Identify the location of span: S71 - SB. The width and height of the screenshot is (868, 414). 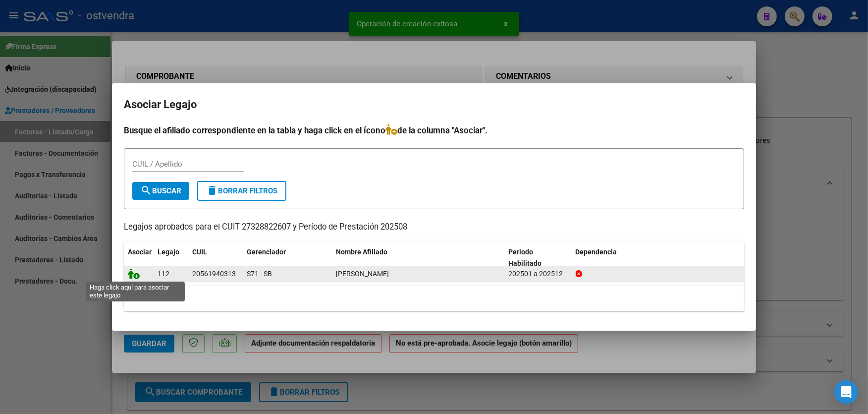
(259, 274).